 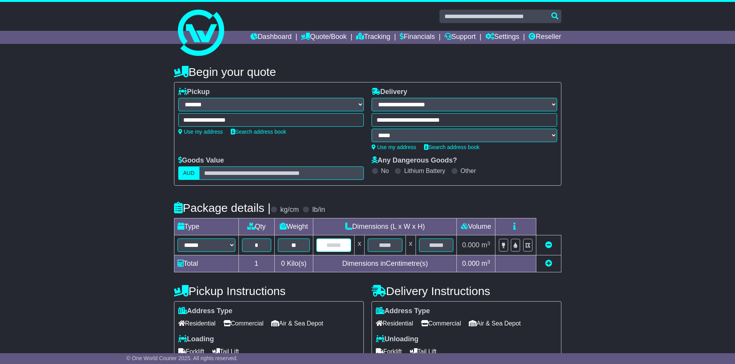 I want to click on td: 1, so click(x=256, y=264).